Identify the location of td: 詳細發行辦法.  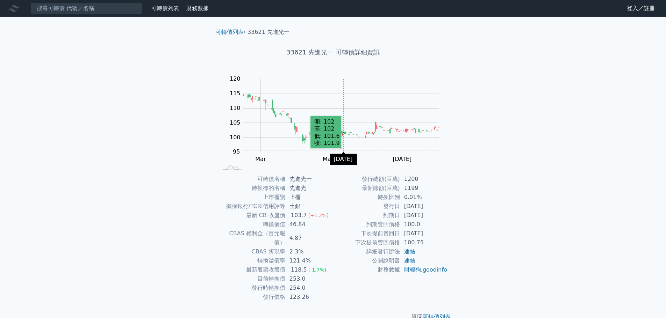
(366, 252).